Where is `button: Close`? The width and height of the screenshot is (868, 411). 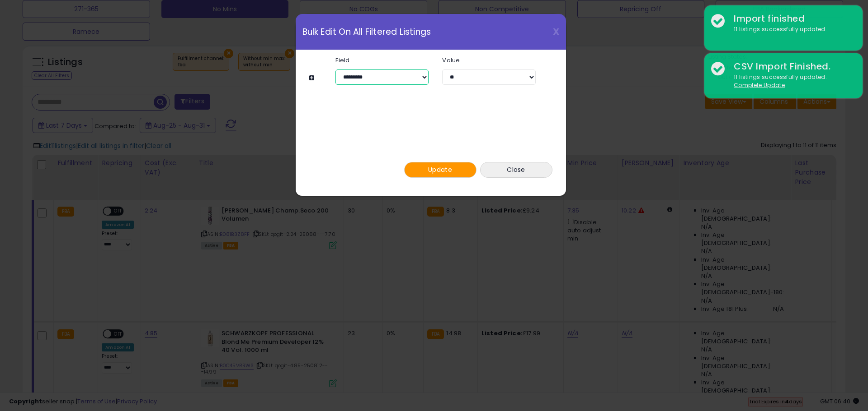
button: Close is located at coordinates (516, 170).